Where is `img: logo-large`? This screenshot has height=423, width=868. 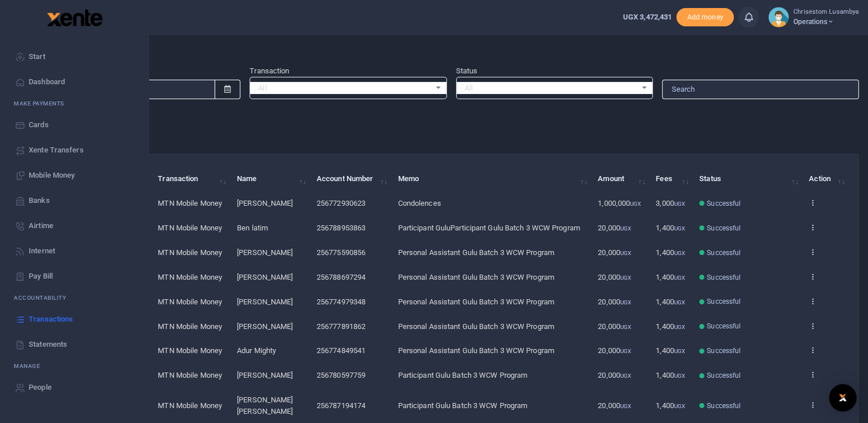
img: logo-large is located at coordinates (75, 18).